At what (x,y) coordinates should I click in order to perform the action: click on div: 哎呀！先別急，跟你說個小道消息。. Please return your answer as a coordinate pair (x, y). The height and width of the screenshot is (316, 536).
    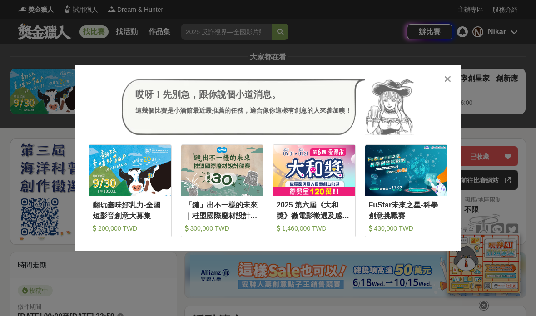
    Looking at the image, I should click on (244, 95).